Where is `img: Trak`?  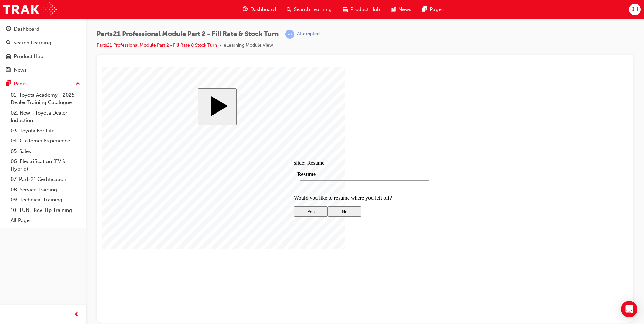 img: Trak is located at coordinates (30, 10).